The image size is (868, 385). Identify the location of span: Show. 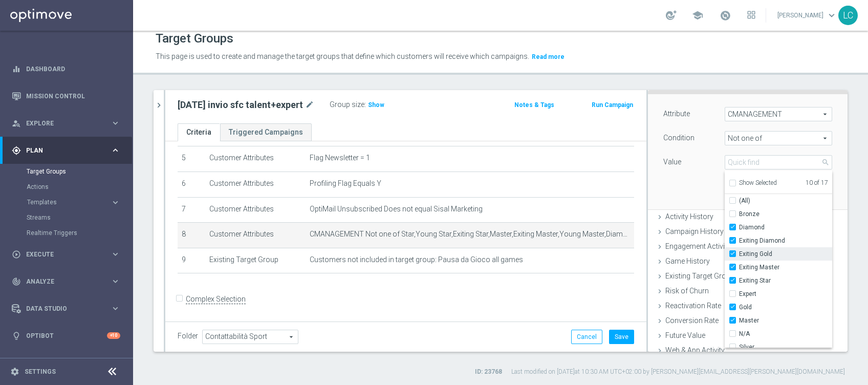
(376, 105).